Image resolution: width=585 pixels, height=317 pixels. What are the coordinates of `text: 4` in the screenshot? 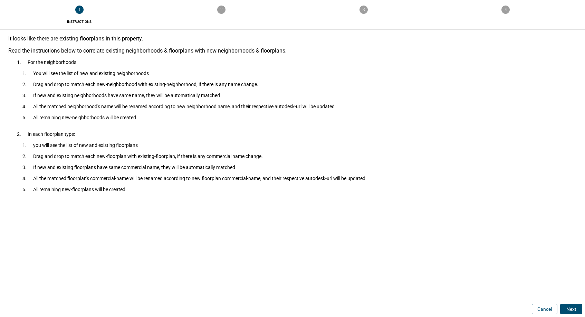 It's located at (506, 10).